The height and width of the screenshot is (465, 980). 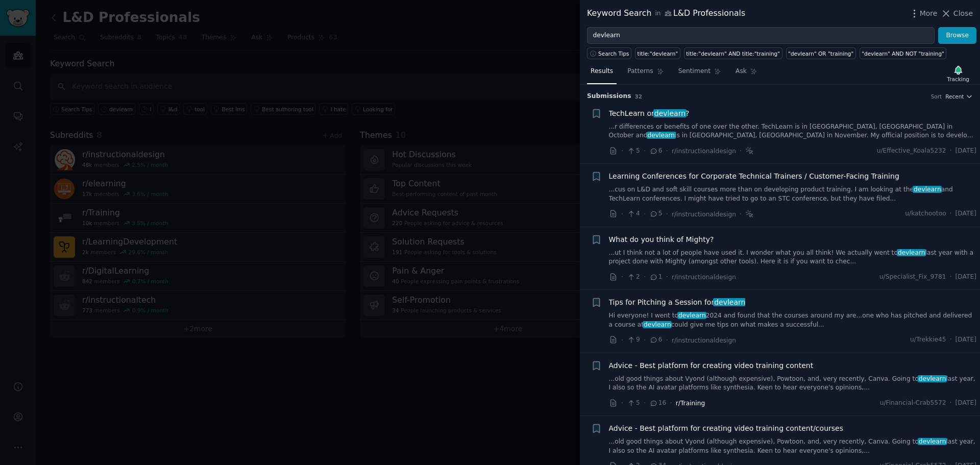 I want to click on div: Sort, so click(x=936, y=97).